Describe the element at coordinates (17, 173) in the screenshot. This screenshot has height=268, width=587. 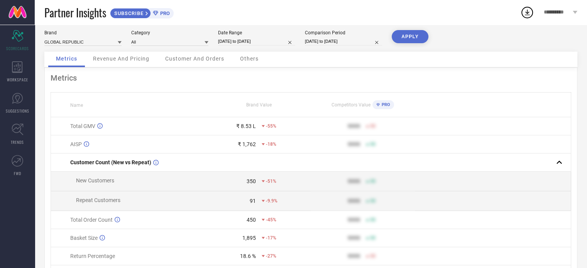
I see `span: FWD` at that location.